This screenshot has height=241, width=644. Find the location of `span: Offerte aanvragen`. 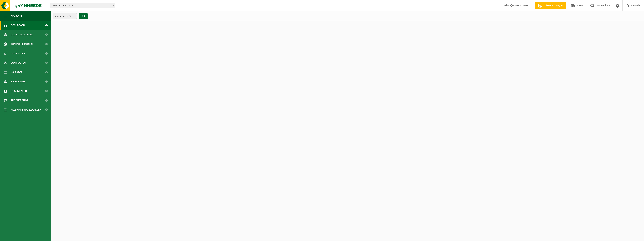

span: Offerte aanvragen is located at coordinates (553, 6).